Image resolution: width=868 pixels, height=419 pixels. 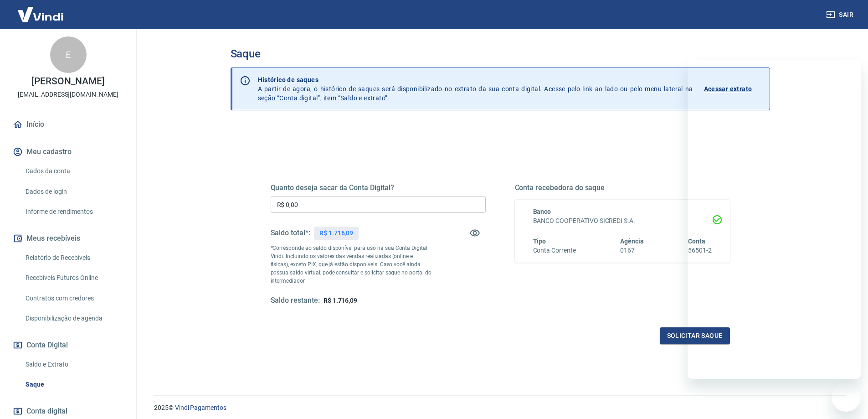 What do you see at coordinates (539, 241) in the screenshot?
I see `span: Tipo` at bounding box center [539, 241].